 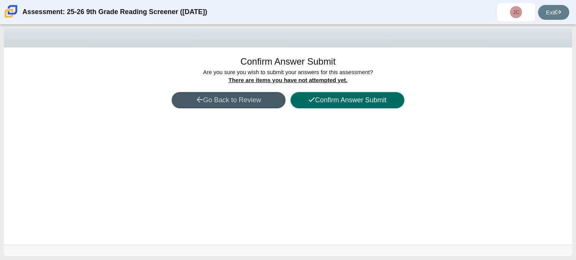 What do you see at coordinates (516, 12) in the screenshot?
I see `span: JC` at bounding box center [516, 12].